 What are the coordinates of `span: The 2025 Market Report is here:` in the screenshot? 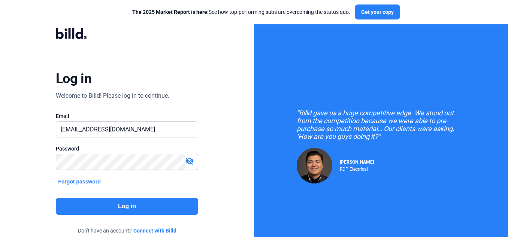 It's located at (171, 12).